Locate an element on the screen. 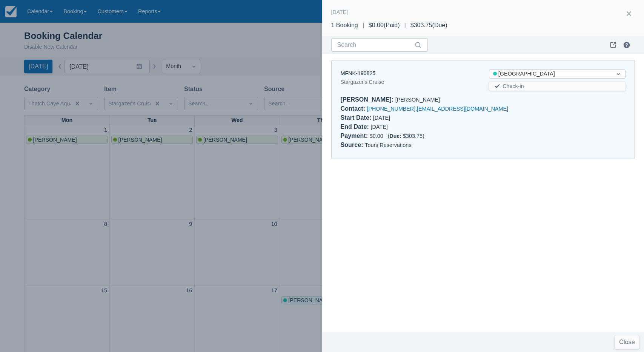 This screenshot has height=352, width=644. span: ( $303.75 ) is located at coordinates (406, 136).